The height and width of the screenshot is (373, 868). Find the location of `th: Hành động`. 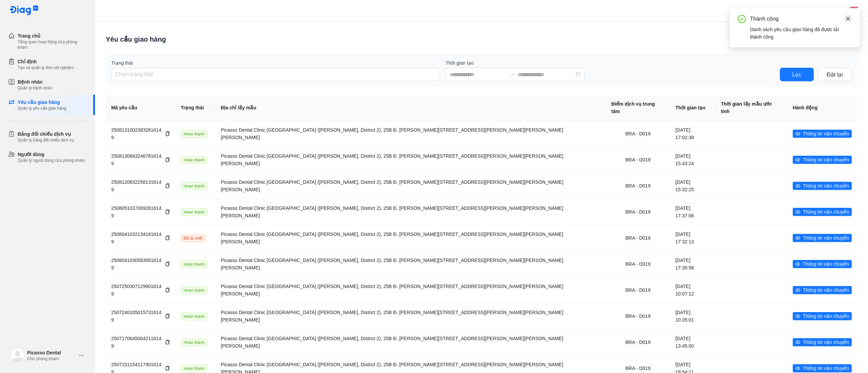

th: Hành động is located at coordinates (822, 107).